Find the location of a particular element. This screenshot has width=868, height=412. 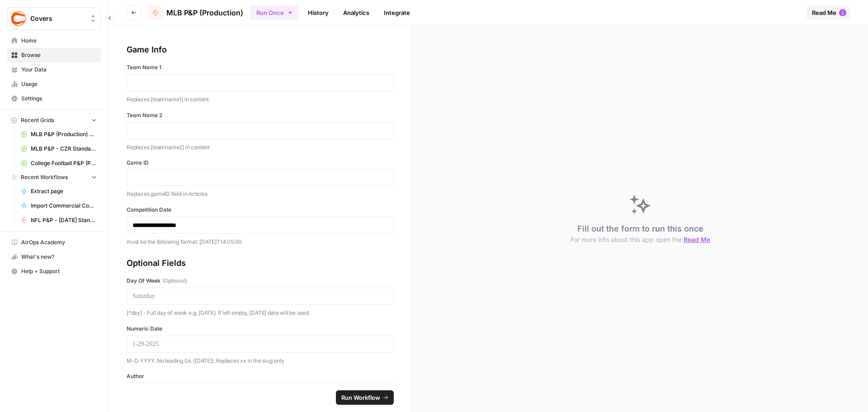

div: Game Info is located at coordinates (260, 50).